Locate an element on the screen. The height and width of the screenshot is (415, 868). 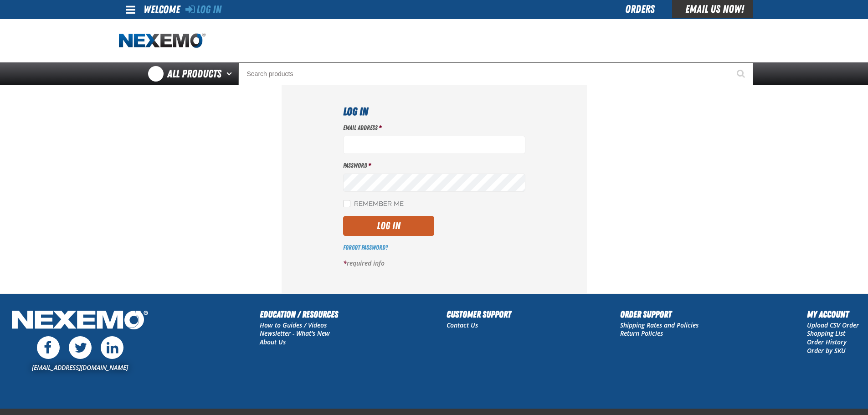
label: Remember Me is located at coordinates (373, 204).